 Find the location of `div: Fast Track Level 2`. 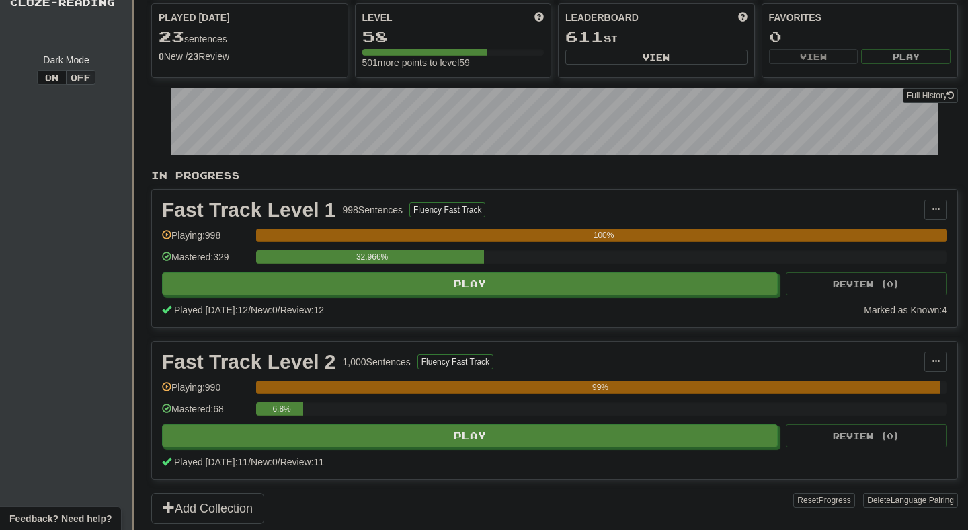

div: Fast Track Level 2 is located at coordinates (249, 362).